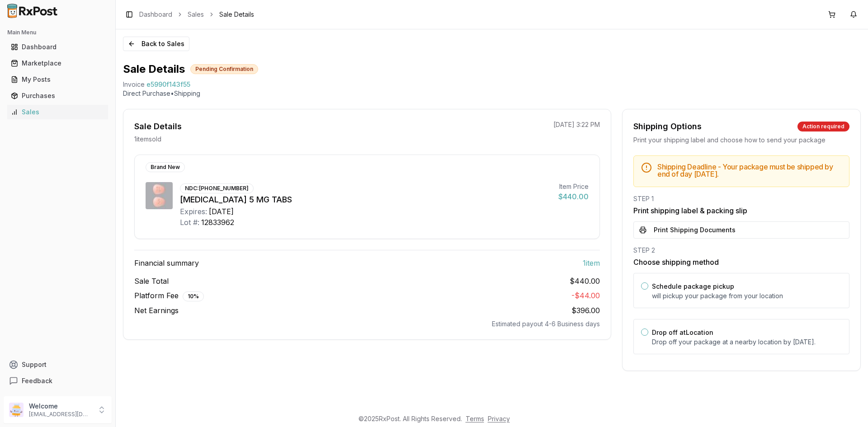  I want to click on span: Sale Total, so click(151, 282).